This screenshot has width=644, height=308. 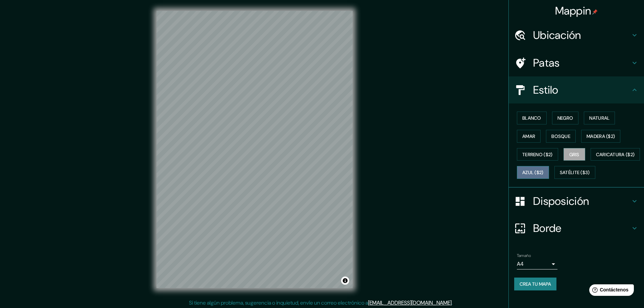 What do you see at coordinates (577, 202) in the screenshot?
I see `div: Disposición` at bounding box center [577, 202].